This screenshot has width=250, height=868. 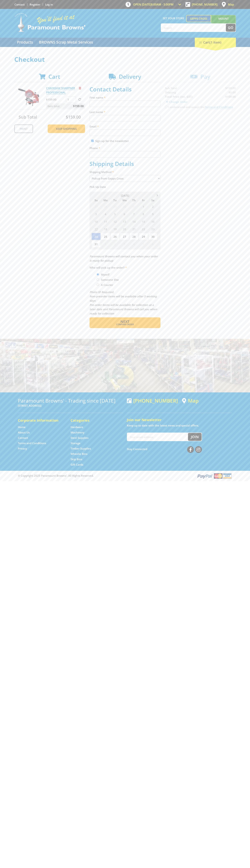 I want to click on input: Your email address, so click(x=158, y=437).